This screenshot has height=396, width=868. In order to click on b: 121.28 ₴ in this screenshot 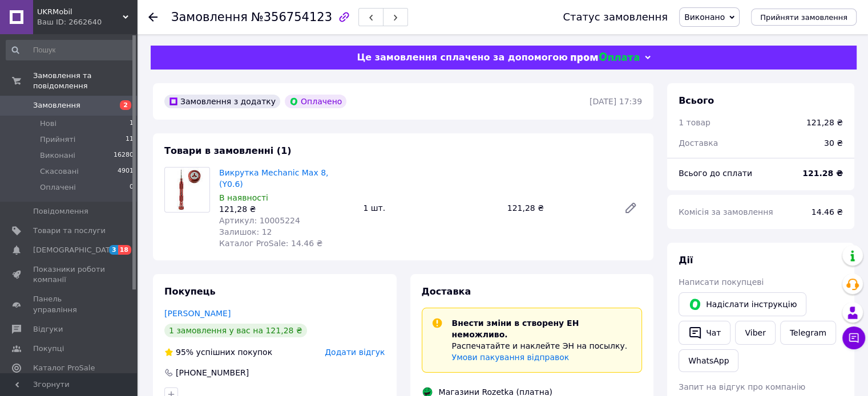, I will do `click(822, 173)`.